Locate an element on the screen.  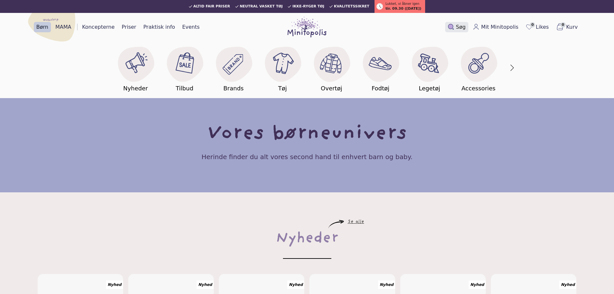
button: Søg is located at coordinates (457, 27).